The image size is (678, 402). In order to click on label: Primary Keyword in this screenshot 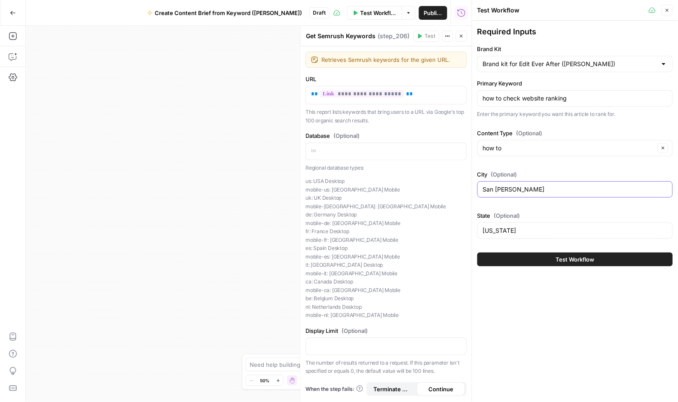, I will do `click(575, 83)`.